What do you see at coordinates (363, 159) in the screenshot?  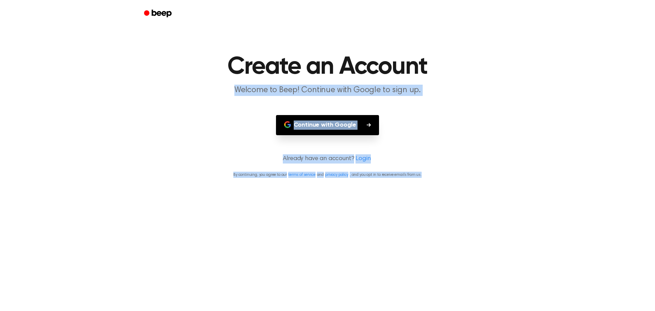 I see `a: Login` at bounding box center [363, 159].